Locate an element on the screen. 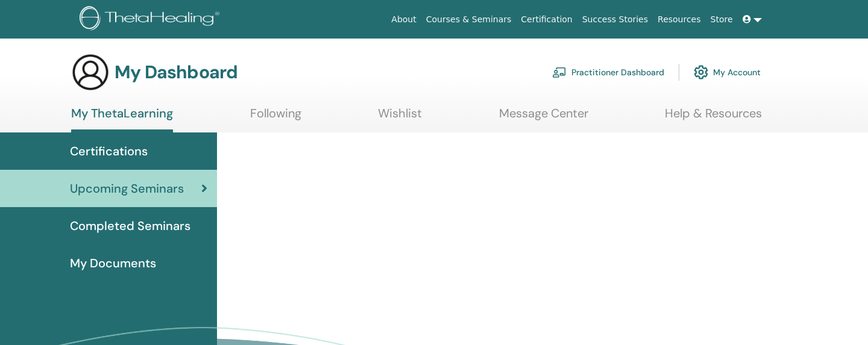 The image size is (868, 345). img: chalkboard-teacher.svg is located at coordinates (559, 73).